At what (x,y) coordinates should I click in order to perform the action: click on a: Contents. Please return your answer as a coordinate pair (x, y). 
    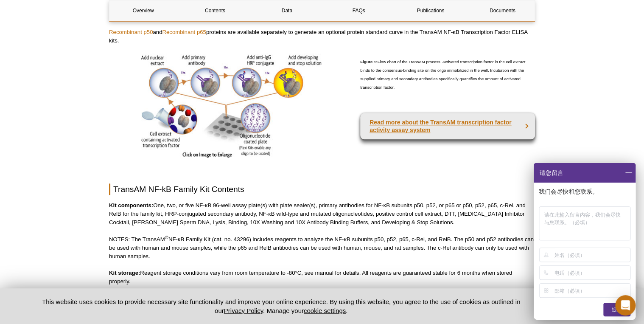
    Looking at the image, I should click on (215, 11).